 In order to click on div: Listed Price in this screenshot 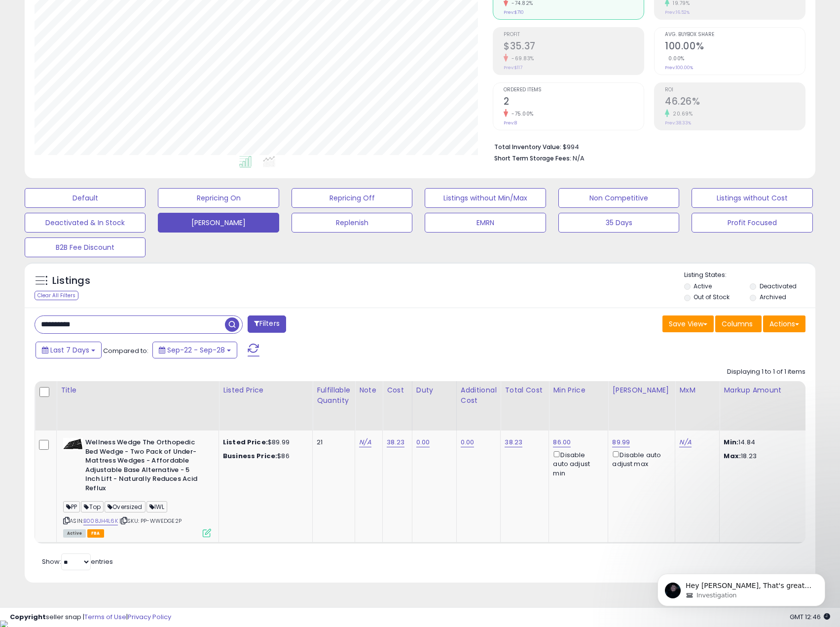, I will do `click(265, 390)`.